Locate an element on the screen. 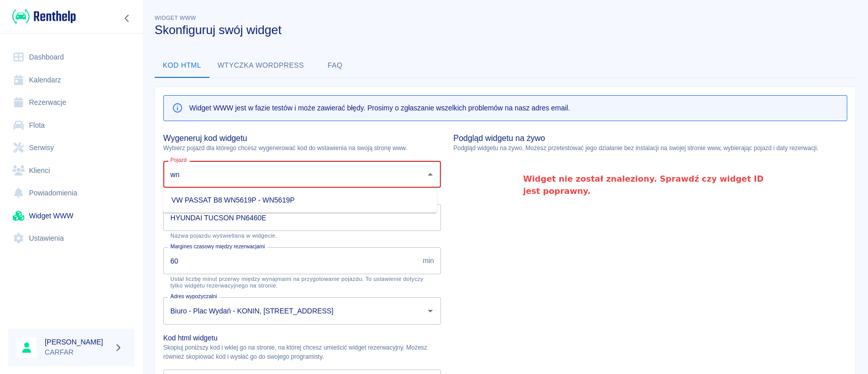 This screenshot has width=868, height=374. p: Nazwa pojazdu wyświetlana w widgecie. is located at coordinates (302, 236).